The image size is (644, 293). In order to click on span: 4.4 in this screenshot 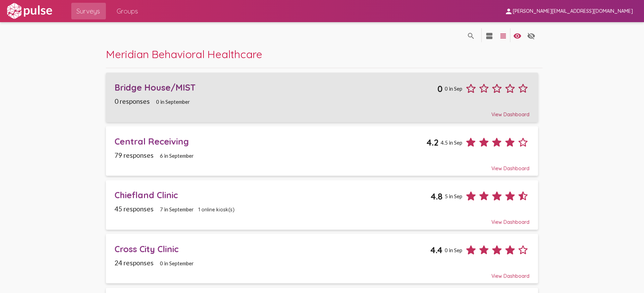, I will do `click(436, 250)`.